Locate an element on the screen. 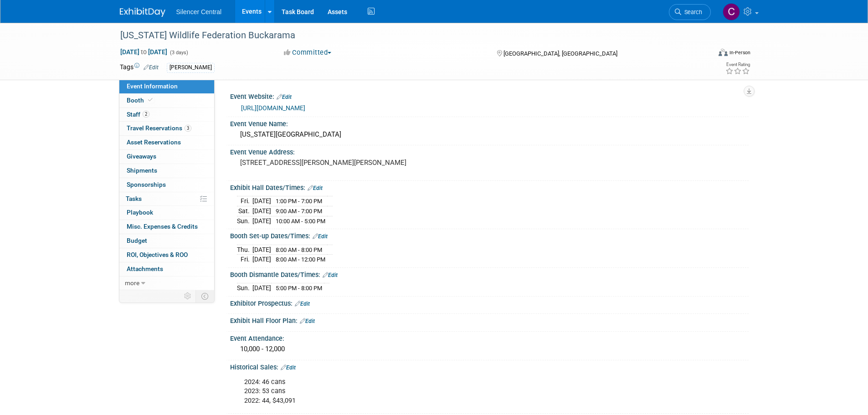 The width and height of the screenshot is (868, 415). img: Cade Cox is located at coordinates (731, 12).